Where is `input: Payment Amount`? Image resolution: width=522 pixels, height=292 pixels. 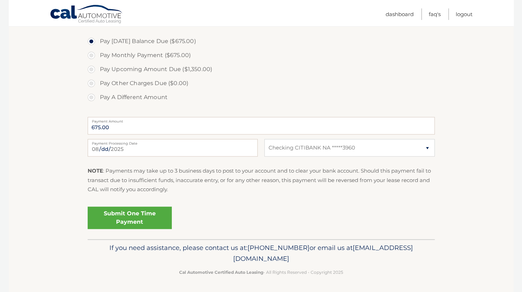 input: Payment Amount is located at coordinates (261, 126).